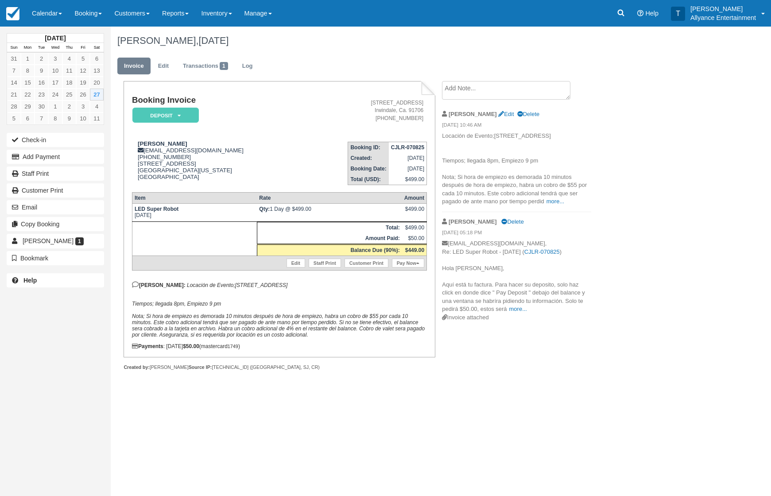 This screenshot has width=771, height=496. What do you see at coordinates (148, 346) in the screenshot?
I see `strong: Payments` at bounding box center [148, 346].